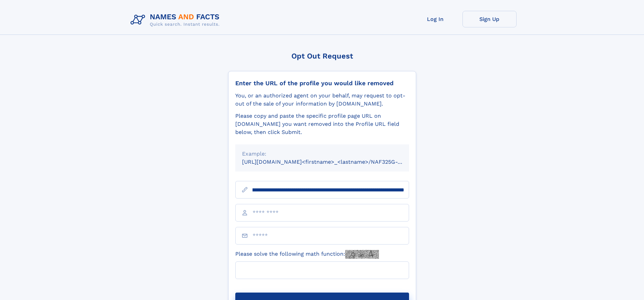  Describe the element at coordinates (322, 83) in the screenshot. I see `div: Enter the URL of the profile you would like removed` at that location.